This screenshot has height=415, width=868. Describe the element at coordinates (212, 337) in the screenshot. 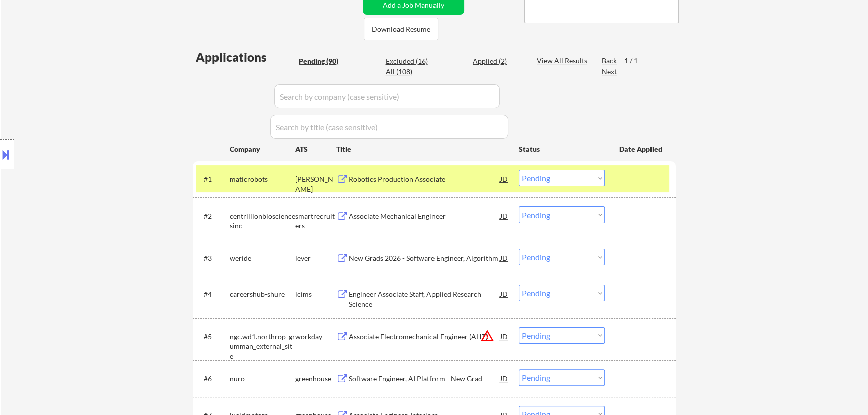

I see `div: #5` at that location.